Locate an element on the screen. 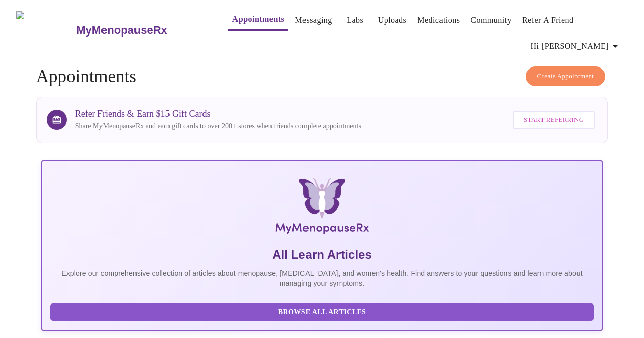 Image resolution: width=644 pixels, height=338 pixels. a: Start Referring is located at coordinates (554, 120).